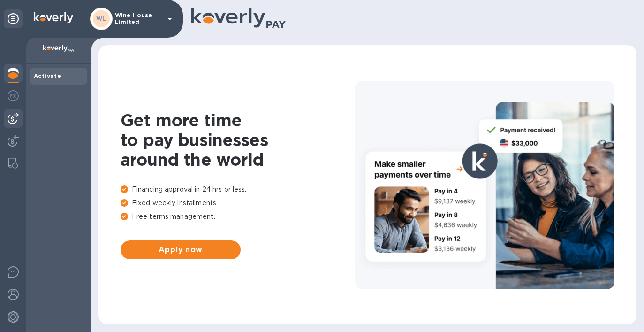 The width and height of the screenshot is (644, 332). Describe the element at coordinates (13, 96) in the screenshot. I see `img: Foreign exchange` at that location.